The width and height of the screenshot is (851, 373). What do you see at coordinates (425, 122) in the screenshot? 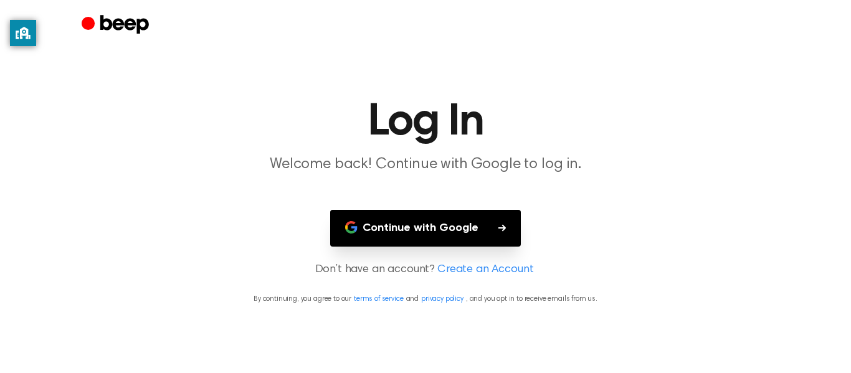
I see `h1: Log In` at bounding box center [425, 122].